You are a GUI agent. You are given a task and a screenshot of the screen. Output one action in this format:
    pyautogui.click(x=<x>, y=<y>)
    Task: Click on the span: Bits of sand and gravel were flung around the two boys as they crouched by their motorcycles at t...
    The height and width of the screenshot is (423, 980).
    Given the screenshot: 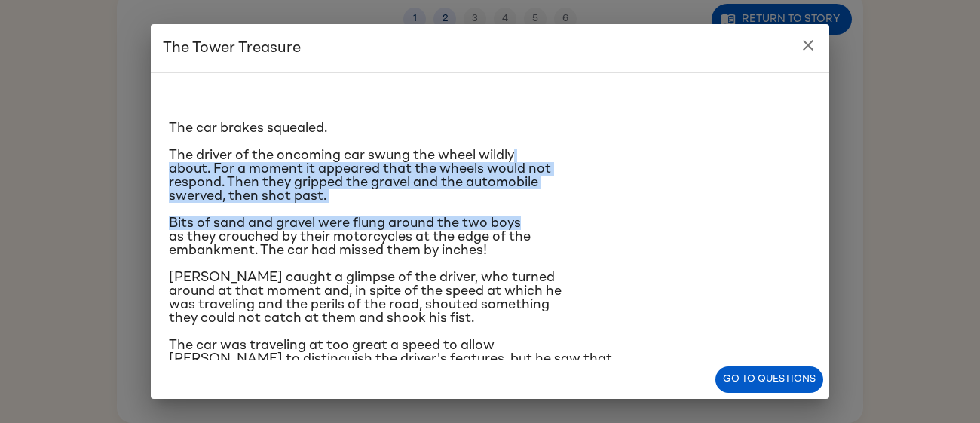 What is the action you would take?
    pyautogui.click(x=350, y=237)
    